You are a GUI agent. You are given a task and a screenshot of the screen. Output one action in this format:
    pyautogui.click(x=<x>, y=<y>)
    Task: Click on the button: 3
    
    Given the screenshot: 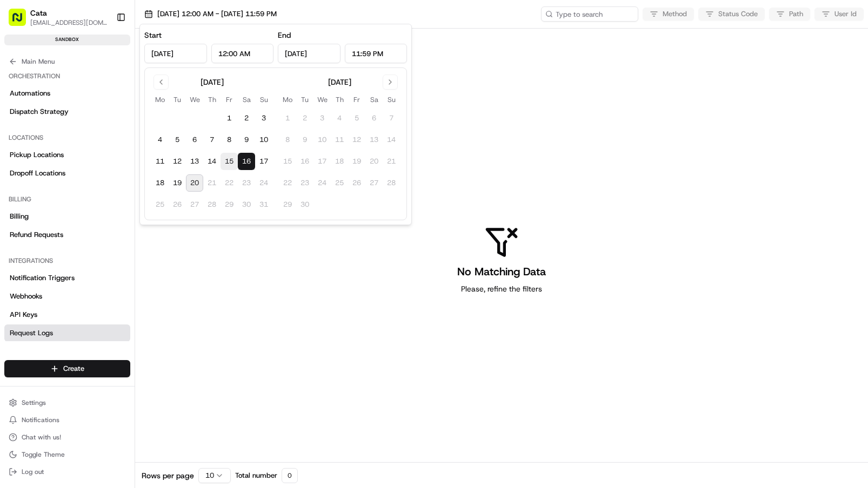 What is the action you would take?
    pyautogui.click(x=263, y=118)
    